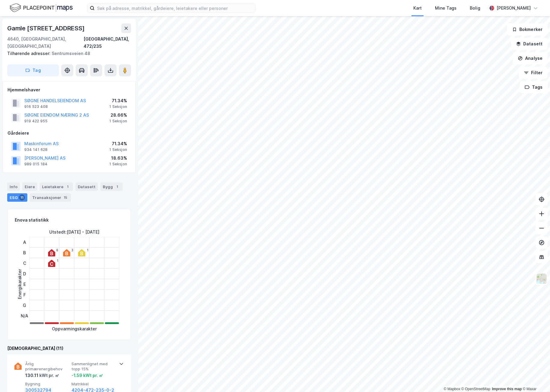  Describe the element at coordinates (24, 305) in the screenshot. I see `div: G` at that location.